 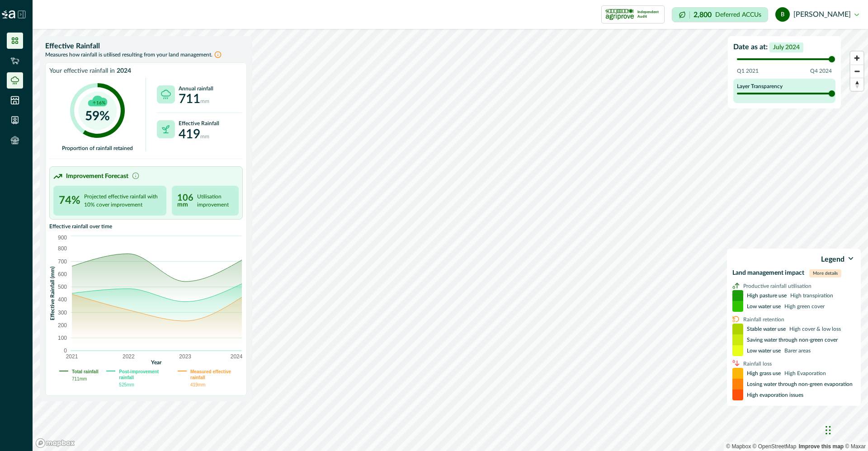 I want to click on tspan: 400, so click(x=63, y=300).